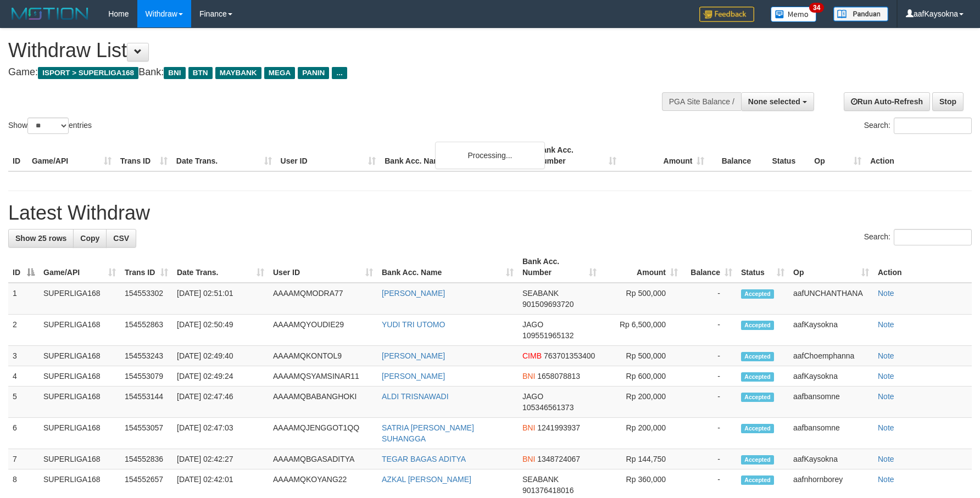  What do you see at coordinates (490, 213) in the screenshot?
I see `h1: Latest Withdraw` at bounding box center [490, 213].